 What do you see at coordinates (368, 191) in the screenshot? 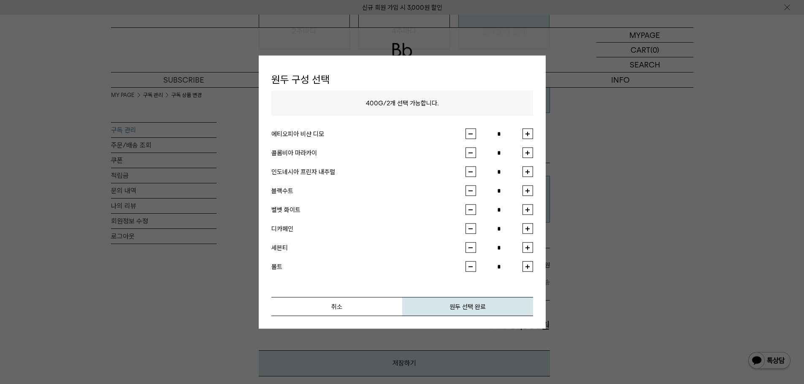
I see `div: 블랙수트` at bounding box center [368, 191].